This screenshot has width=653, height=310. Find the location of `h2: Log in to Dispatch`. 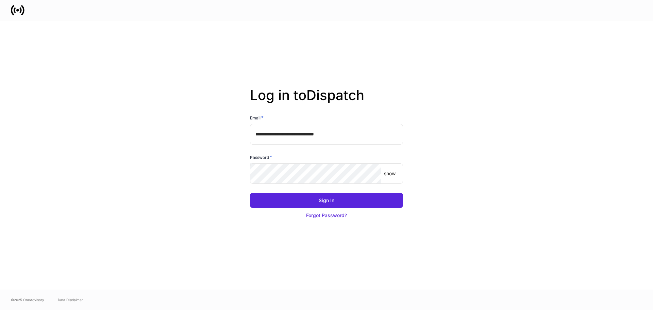

h2: Log in to Dispatch is located at coordinates (327, 101).